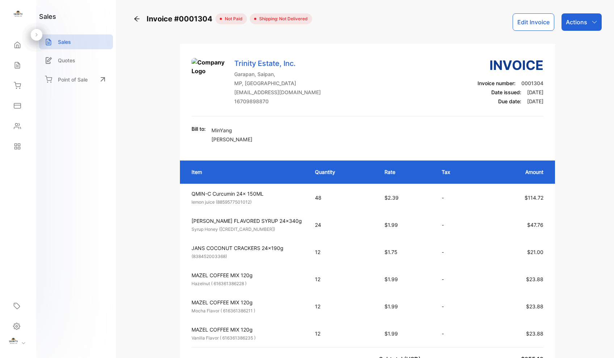  I want to click on a: Sales, so click(76, 42).